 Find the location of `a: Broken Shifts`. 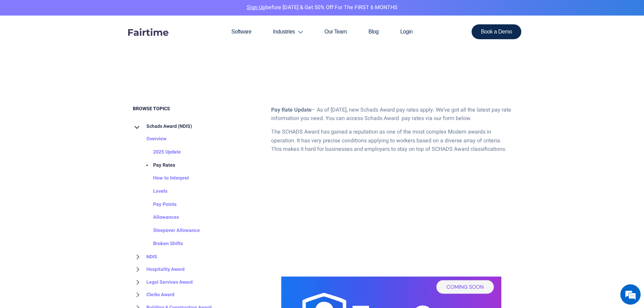

a: Broken Shifts is located at coordinates (162, 244).